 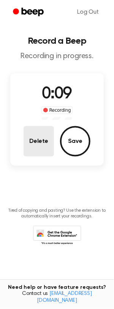 I want to click on h1: Record a Beep, so click(x=57, y=41).